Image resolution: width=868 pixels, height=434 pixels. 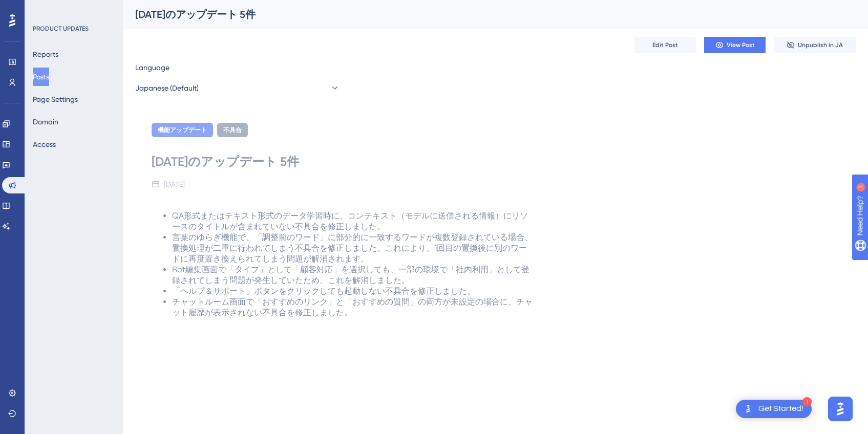 What do you see at coordinates (815, 45) in the screenshot?
I see `button: Unpublish in JA` at bounding box center [815, 45].